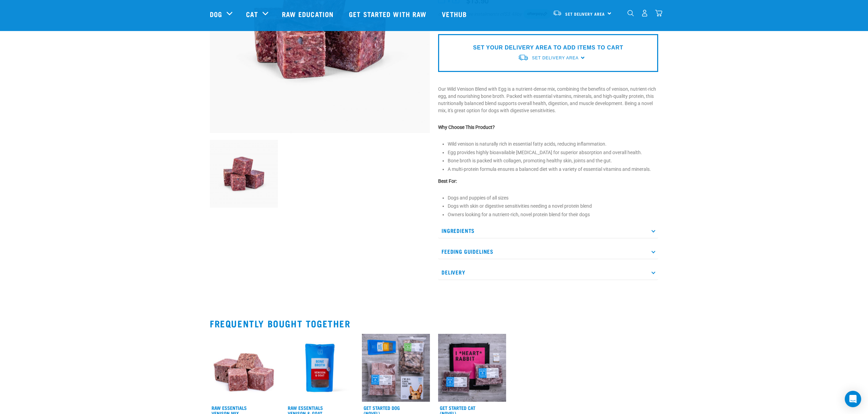  I want to click on li: Dogs and puppies of all sizes, so click(553, 198).